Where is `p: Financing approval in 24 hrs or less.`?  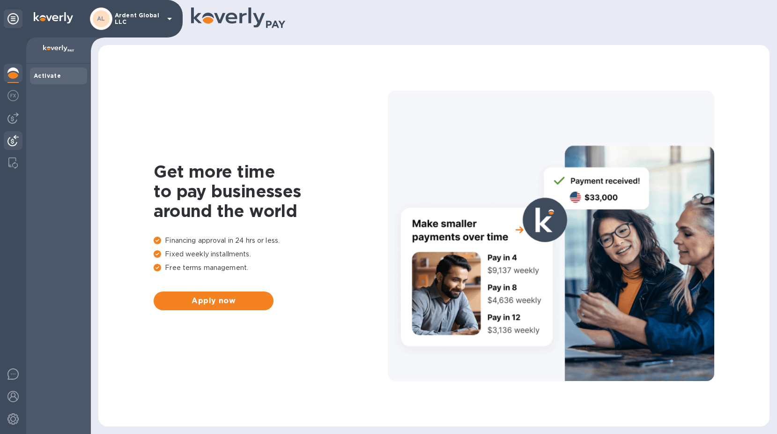 p: Financing approval in 24 hrs or less. is located at coordinates (271, 240).